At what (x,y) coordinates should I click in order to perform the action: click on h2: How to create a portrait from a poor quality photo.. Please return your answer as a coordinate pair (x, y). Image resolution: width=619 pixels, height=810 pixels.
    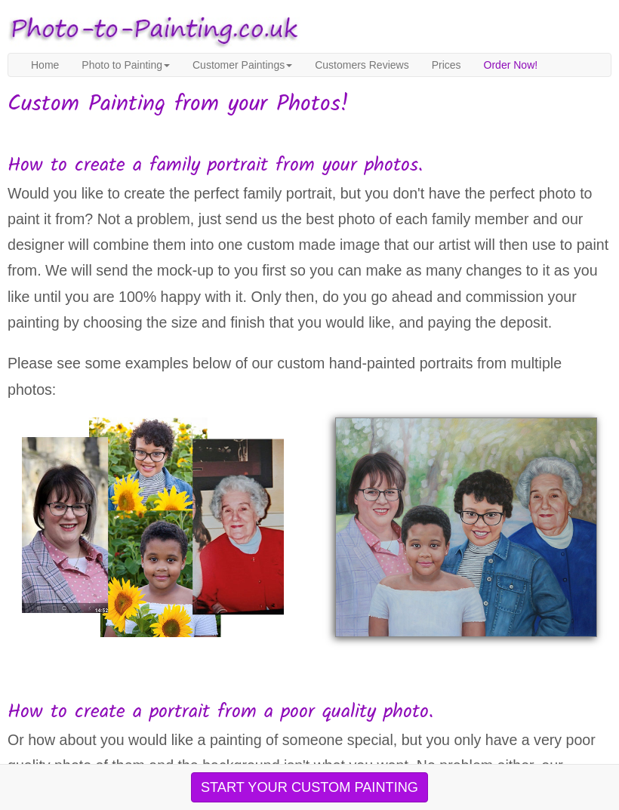
    Looking at the image, I should click on (309, 712).